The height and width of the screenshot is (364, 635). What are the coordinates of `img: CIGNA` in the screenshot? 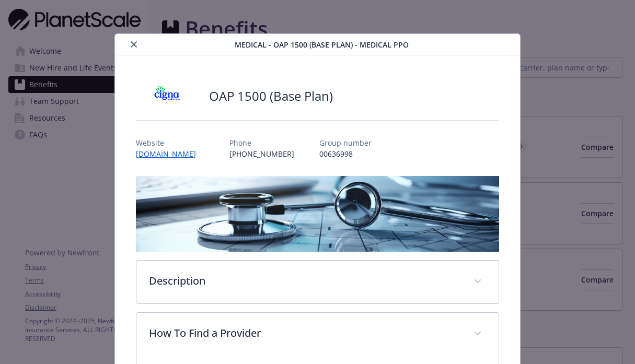 It's located at (167, 96).